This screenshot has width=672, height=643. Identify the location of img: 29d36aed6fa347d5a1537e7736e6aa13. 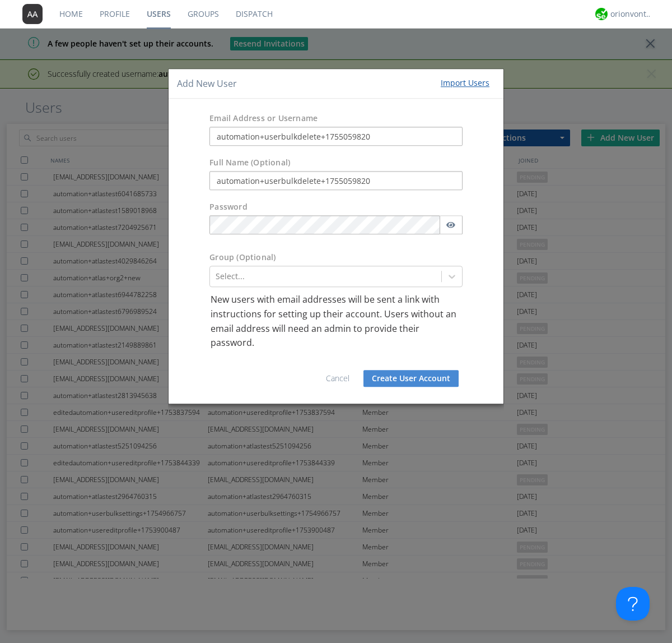
(602, 14).